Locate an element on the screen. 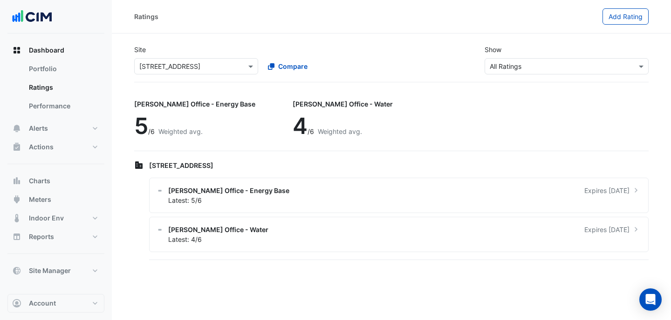  a: Performance is located at coordinates (63, 106).